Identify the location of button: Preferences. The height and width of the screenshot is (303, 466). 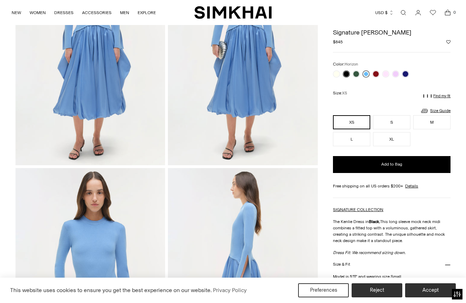
(323, 290).